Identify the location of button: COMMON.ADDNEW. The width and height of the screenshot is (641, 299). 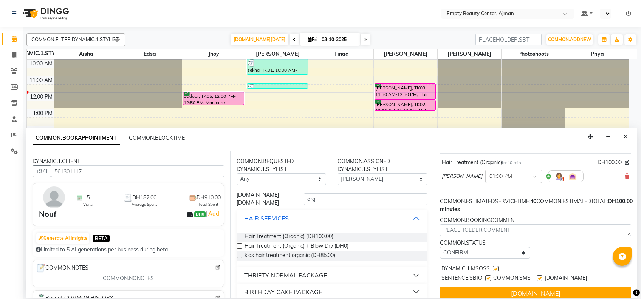
(570, 40).